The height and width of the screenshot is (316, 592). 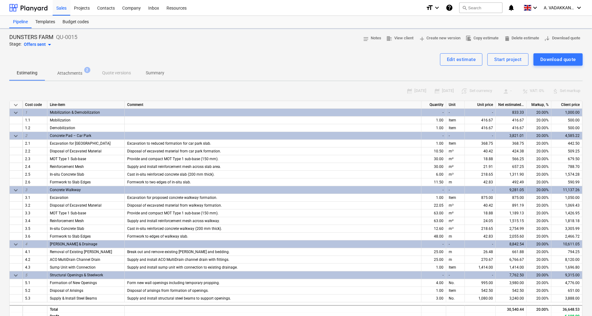 I want to click on span: Disposal of arisings from formation of openings., so click(x=168, y=291).